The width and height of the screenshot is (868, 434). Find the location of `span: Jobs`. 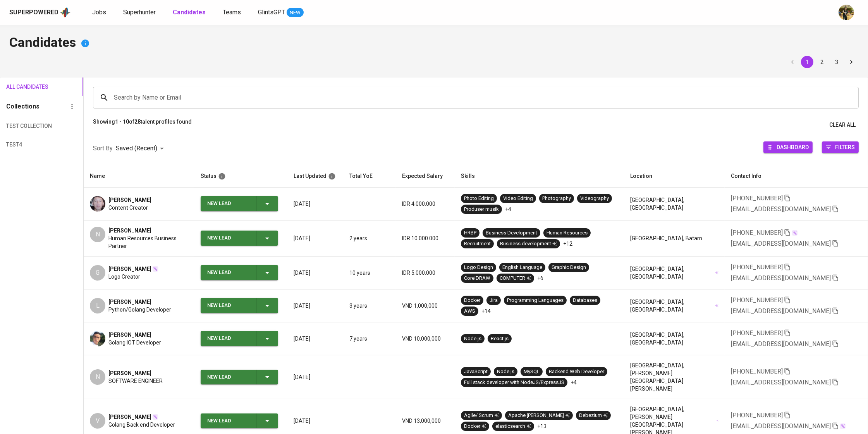

span: Jobs is located at coordinates (99, 12).